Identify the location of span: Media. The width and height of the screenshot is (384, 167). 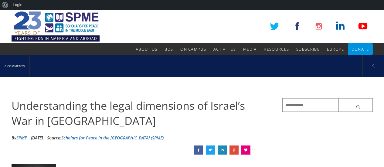
(250, 49).